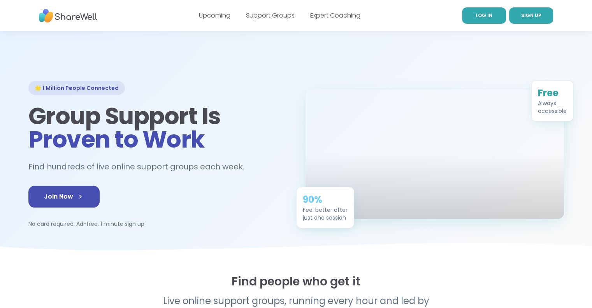 The height and width of the screenshot is (308, 592). I want to click on div: 🌟 1 Million People Connected, so click(77, 88).